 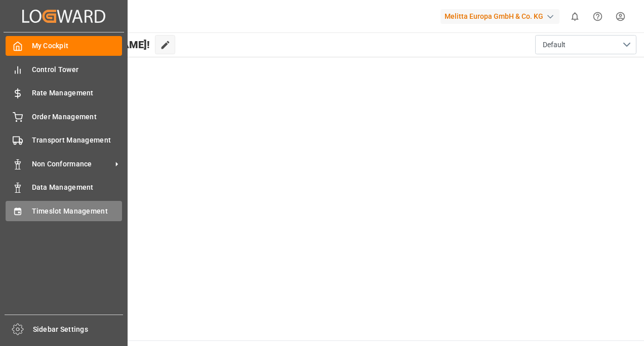 I want to click on div: Melitta Europa GmbH & Co. KG, so click(x=500, y=16).